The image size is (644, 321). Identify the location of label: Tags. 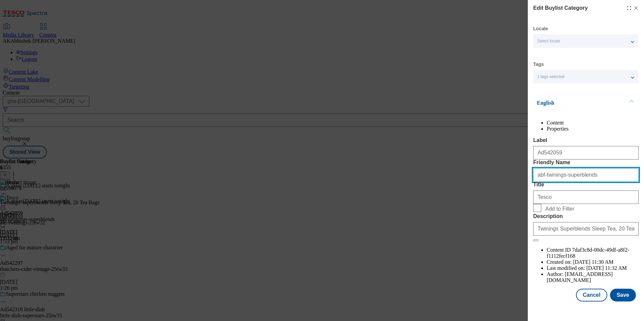
(539, 64).